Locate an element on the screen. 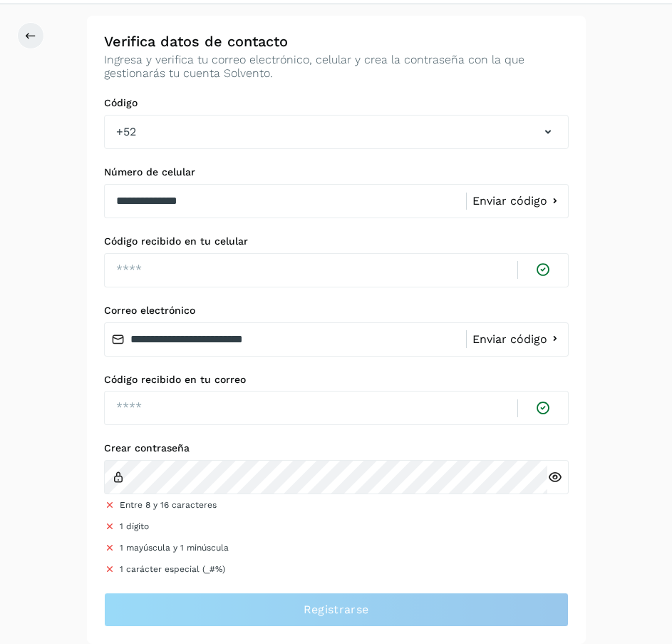  button: Registrarse is located at coordinates (336, 610).